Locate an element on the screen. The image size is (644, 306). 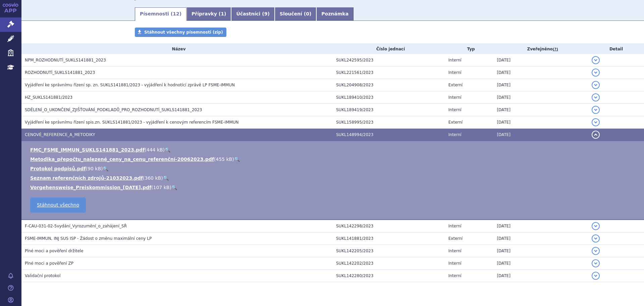
span: HZ_SUKLS141881/2023 is located at coordinates (49, 97).